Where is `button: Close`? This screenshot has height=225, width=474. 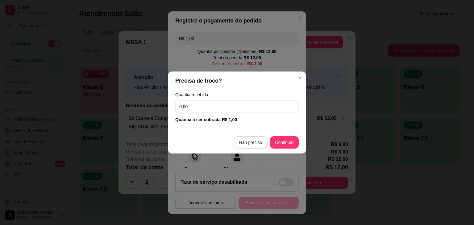 button: Close is located at coordinates (300, 78).